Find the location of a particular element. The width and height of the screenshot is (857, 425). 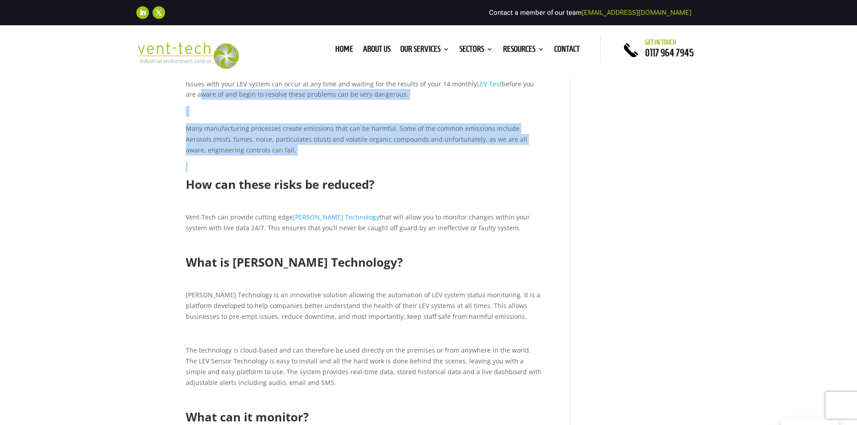

span: Issues with your LEV system can occur at any time and waiting for the results of your 14 monthly is located at coordinates (331, 84).